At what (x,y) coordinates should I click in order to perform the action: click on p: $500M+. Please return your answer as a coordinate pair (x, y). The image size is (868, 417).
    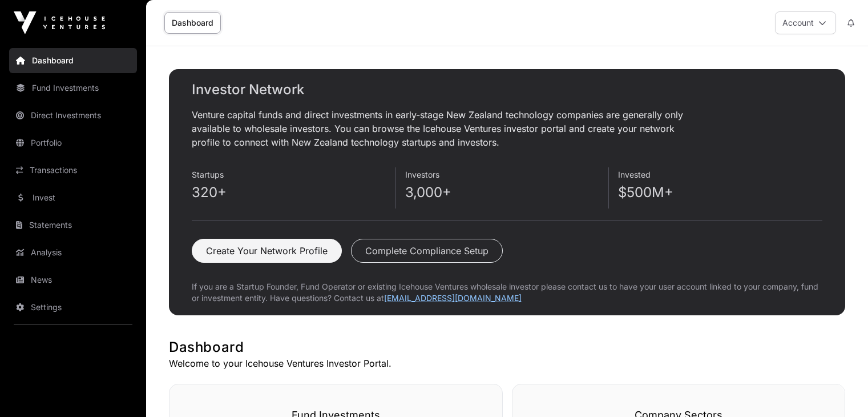
    Looking at the image, I should click on (721, 193).